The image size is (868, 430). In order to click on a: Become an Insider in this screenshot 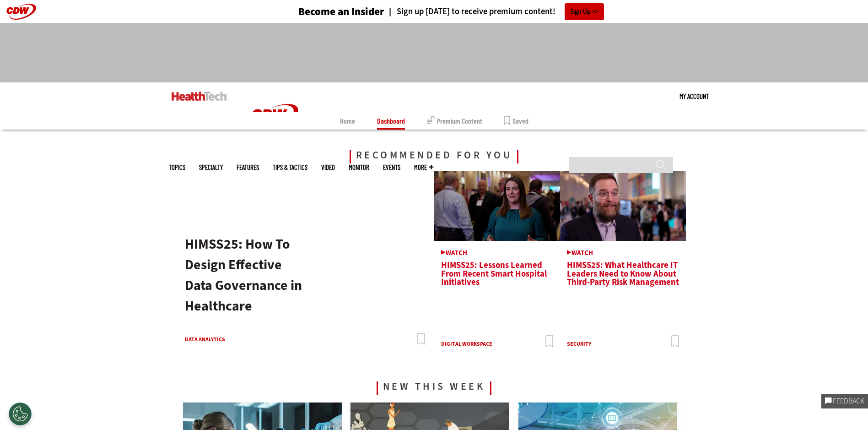, I will do `click(324, 11)`.